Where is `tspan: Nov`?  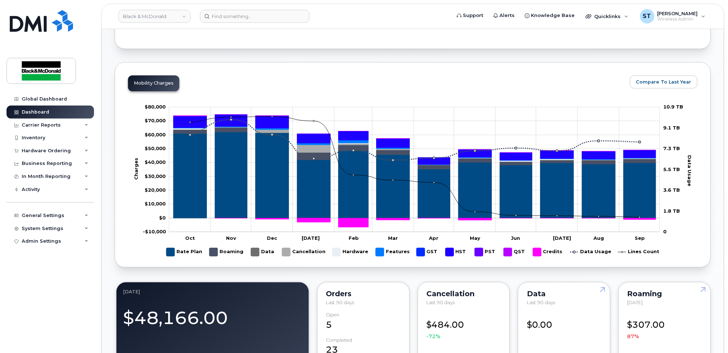
tspan: Nov is located at coordinates (231, 238).